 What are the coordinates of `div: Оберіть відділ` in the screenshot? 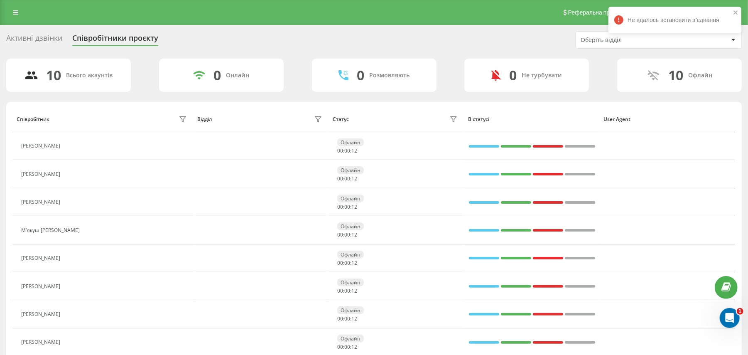 It's located at (630, 40).